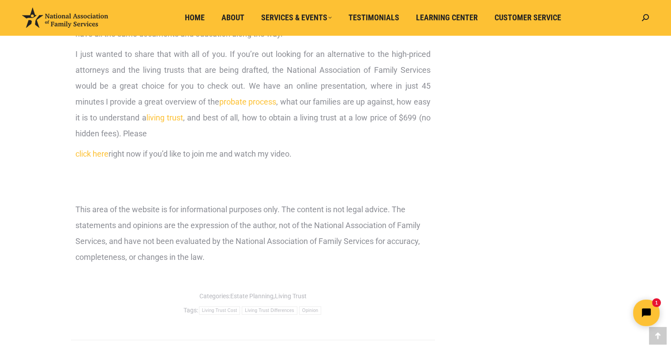 The width and height of the screenshot is (671, 349). Describe the element at coordinates (165, 117) in the screenshot. I see `a: living trust` at that location.